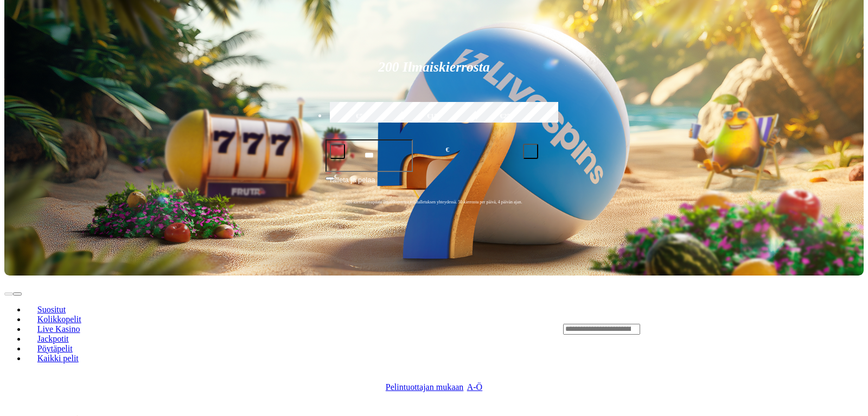 The image size is (868, 416). I want to click on button: prev slide, so click(8, 294).